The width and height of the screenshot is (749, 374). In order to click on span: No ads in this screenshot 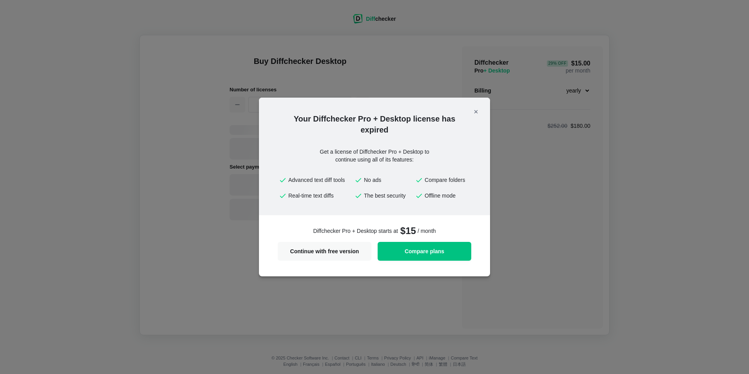, I will do `click(387, 180)`.